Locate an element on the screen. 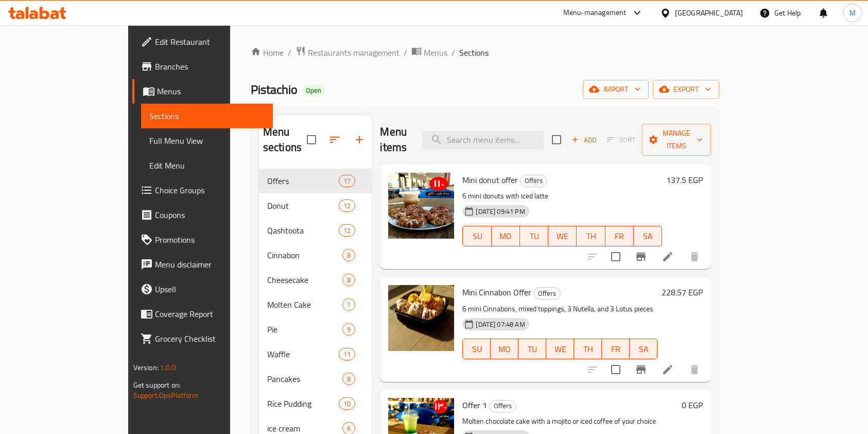 This screenshot has height=434, width=868. div: Cheesecake is located at coordinates (305, 280).